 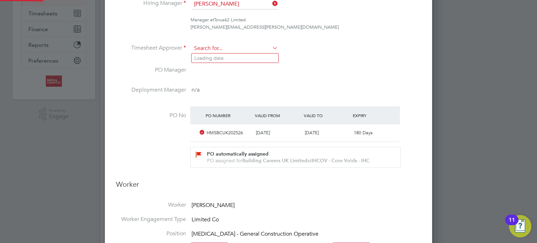 What do you see at coordinates (230, 20) in the screenshot?
I see `span: Torus62 Limited` at bounding box center [230, 20].